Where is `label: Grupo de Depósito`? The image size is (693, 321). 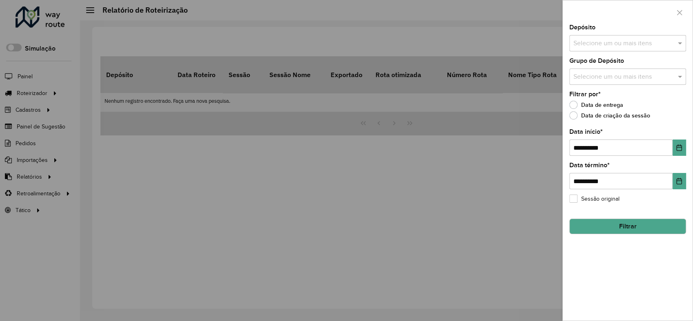 label: Grupo de Depósito is located at coordinates (597, 61).